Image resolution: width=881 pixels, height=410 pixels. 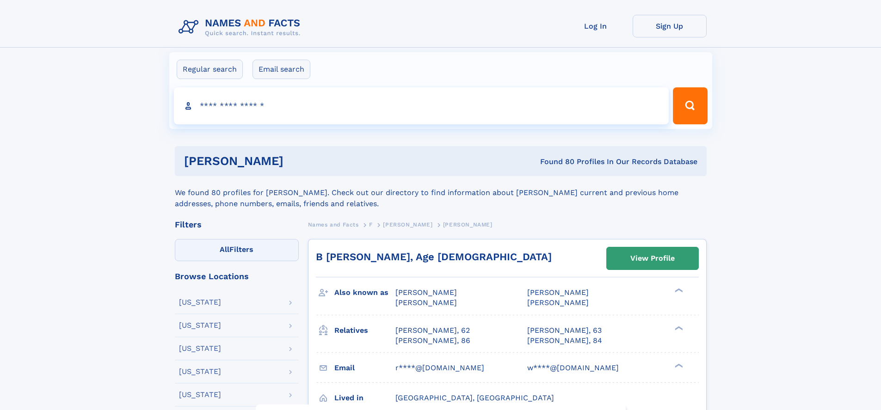 What do you see at coordinates (237, 277) in the screenshot?
I see `div: Browse Locations` at bounding box center [237, 277].